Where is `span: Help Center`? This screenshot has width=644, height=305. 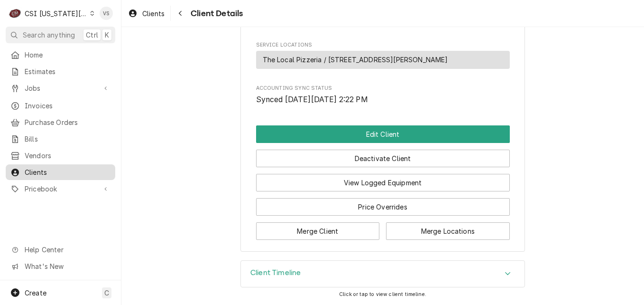 span: Help Center is located at coordinates (67, 250).